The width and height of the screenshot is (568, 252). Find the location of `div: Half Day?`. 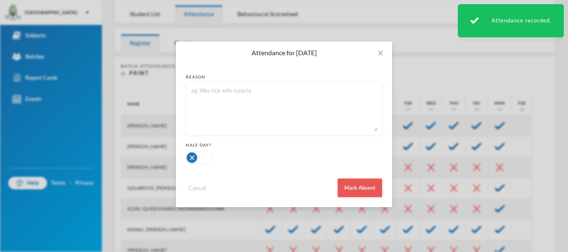

div: Half Day? is located at coordinates (284, 145).